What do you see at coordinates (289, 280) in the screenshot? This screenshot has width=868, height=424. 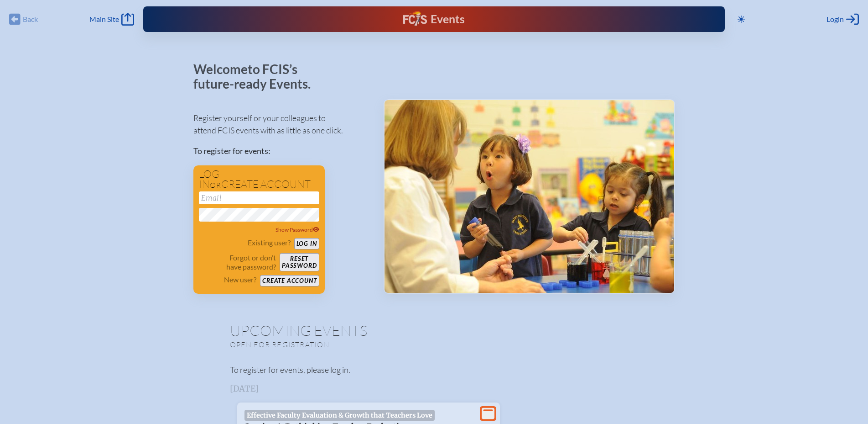 I see `button: Create account` at bounding box center [289, 280].